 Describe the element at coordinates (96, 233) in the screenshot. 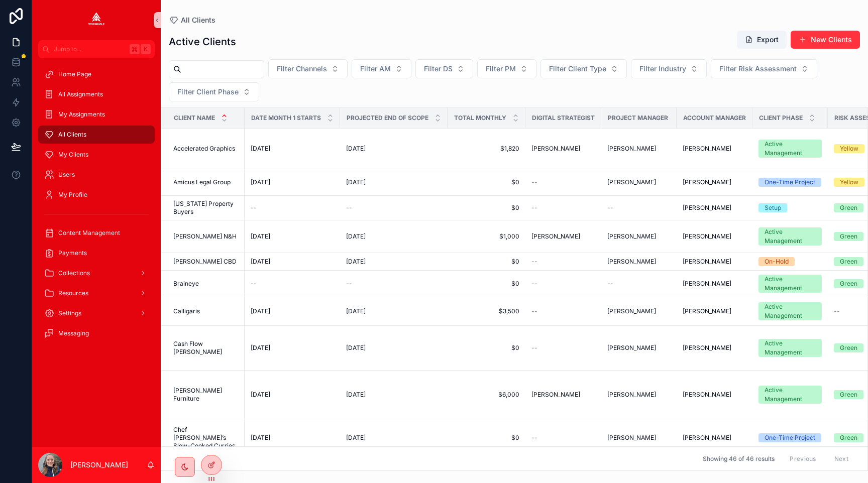

I see `a: Content Management` at that location.